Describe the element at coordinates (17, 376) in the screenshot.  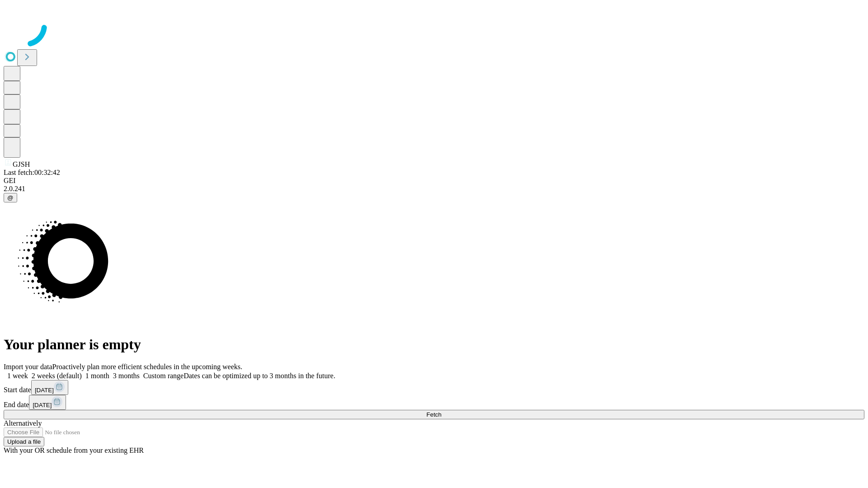
I see `span: 1 week` at that location.